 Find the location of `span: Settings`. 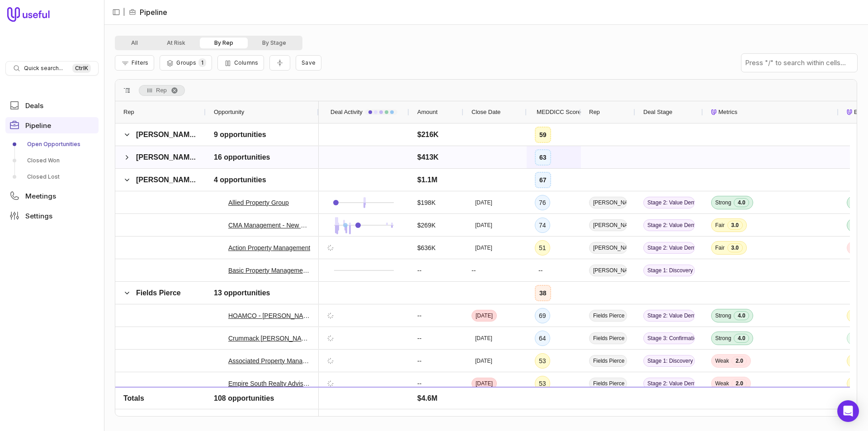

span: Settings is located at coordinates (39, 216).